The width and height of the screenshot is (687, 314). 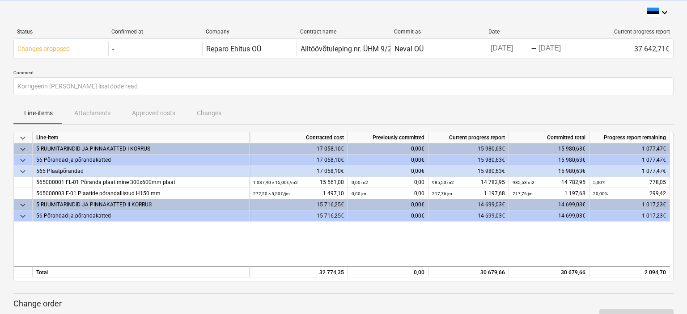 What do you see at coordinates (343, 304) in the screenshot?
I see `p: Change order` at bounding box center [343, 304].